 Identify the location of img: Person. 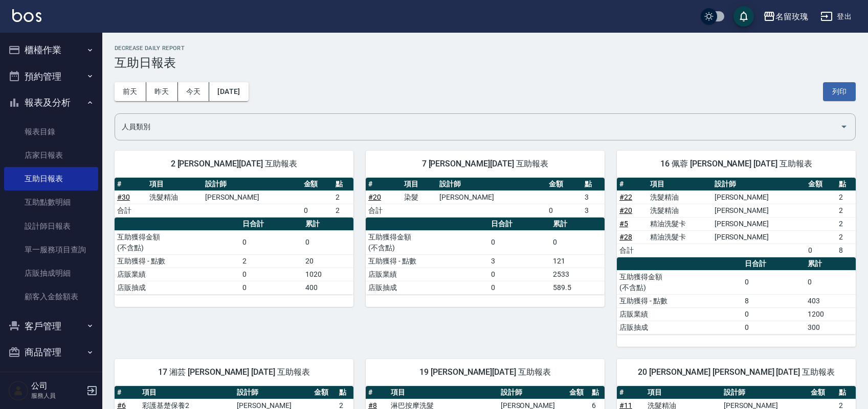
(18, 391).